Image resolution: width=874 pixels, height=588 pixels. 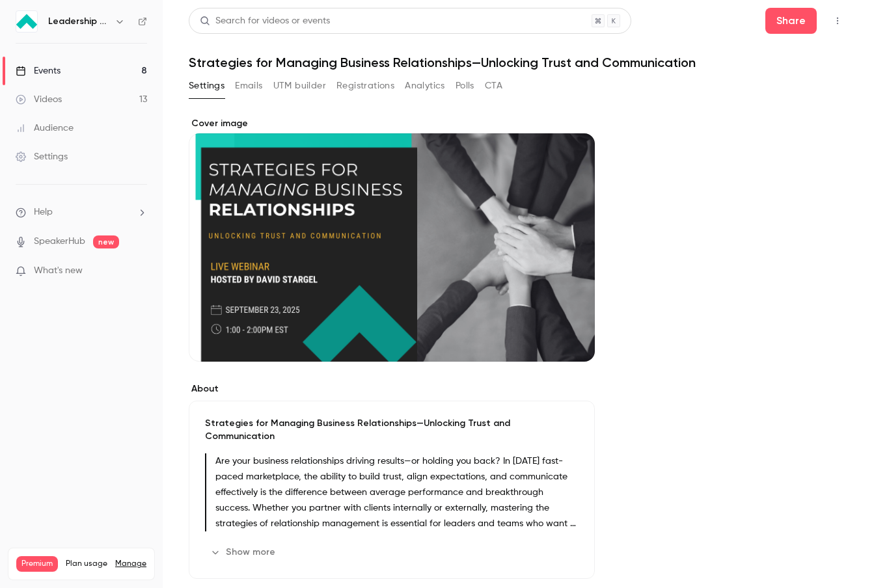 What do you see at coordinates (391, 390) in the screenshot?
I see `label: About` at bounding box center [391, 390].